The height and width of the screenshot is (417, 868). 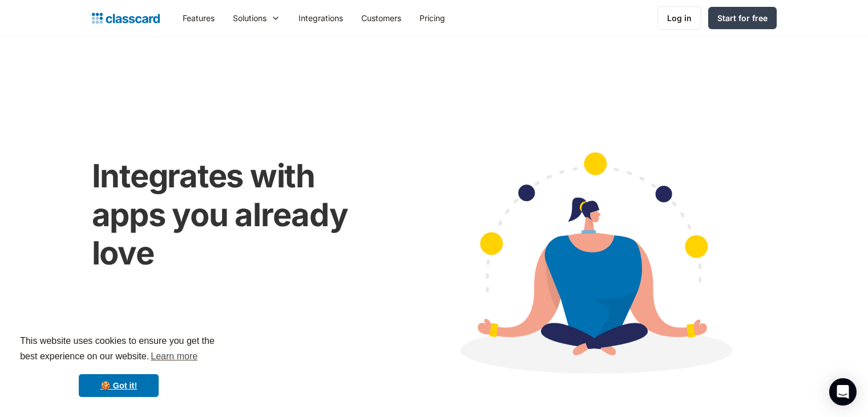 What do you see at coordinates (239, 215) in the screenshot?
I see `h1: Integrates with apps you already love` at bounding box center [239, 215].